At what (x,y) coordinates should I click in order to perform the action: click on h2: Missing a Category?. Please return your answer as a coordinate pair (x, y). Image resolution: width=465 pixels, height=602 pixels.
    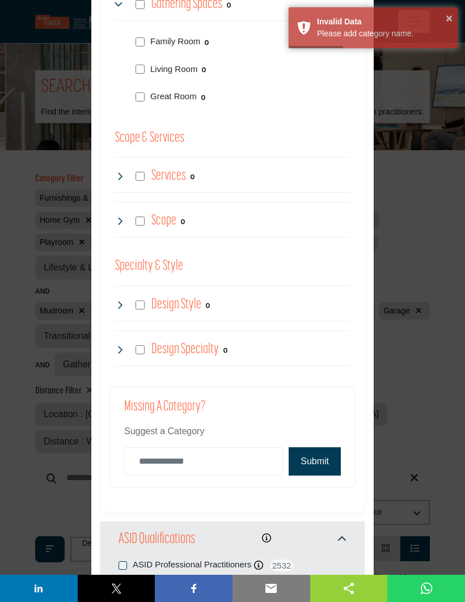
    Looking at the image, I should click on (232, 411).